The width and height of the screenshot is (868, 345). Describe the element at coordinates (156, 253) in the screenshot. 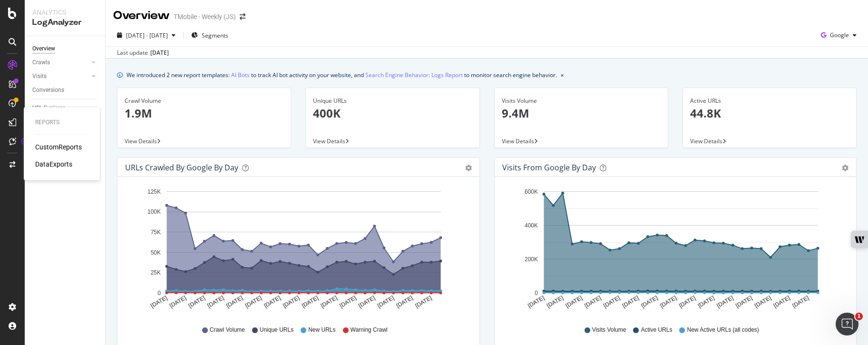

I see `text: 50K` at that location.